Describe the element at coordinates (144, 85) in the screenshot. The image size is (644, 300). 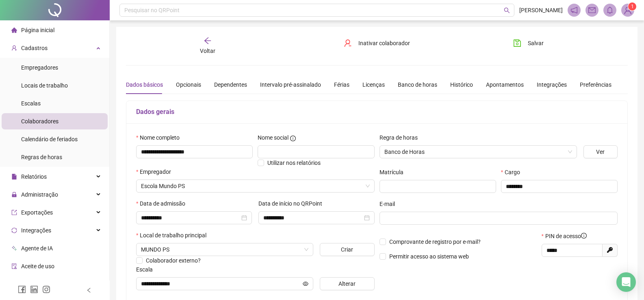
I see `div: Dados básicos` at that location.